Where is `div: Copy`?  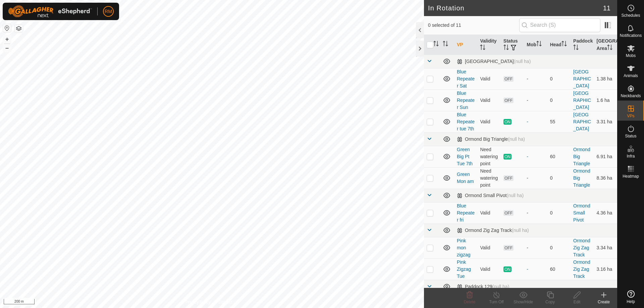
div: Copy is located at coordinates (550, 302).